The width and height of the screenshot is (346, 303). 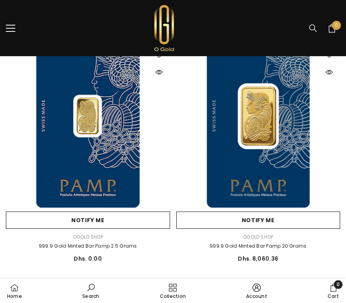 I want to click on span: Dhs. 8,060.36, so click(x=258, y=258).